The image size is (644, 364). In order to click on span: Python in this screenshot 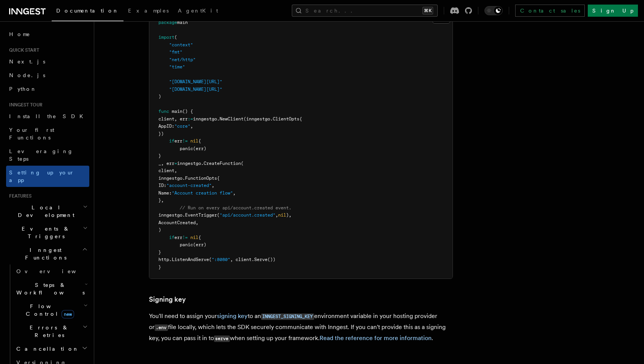, I will do `click(23, 89)`.